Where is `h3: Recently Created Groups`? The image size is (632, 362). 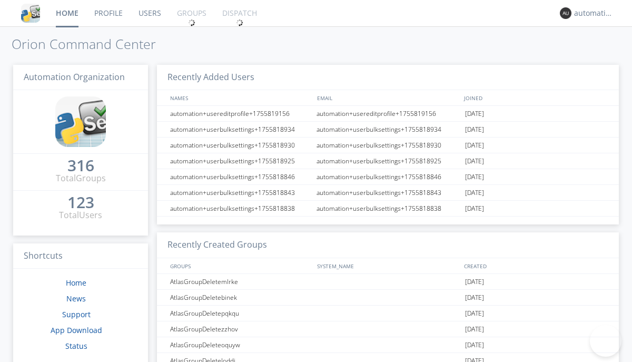
h3: Recently Created Groups is located at coordinates (387, 245).